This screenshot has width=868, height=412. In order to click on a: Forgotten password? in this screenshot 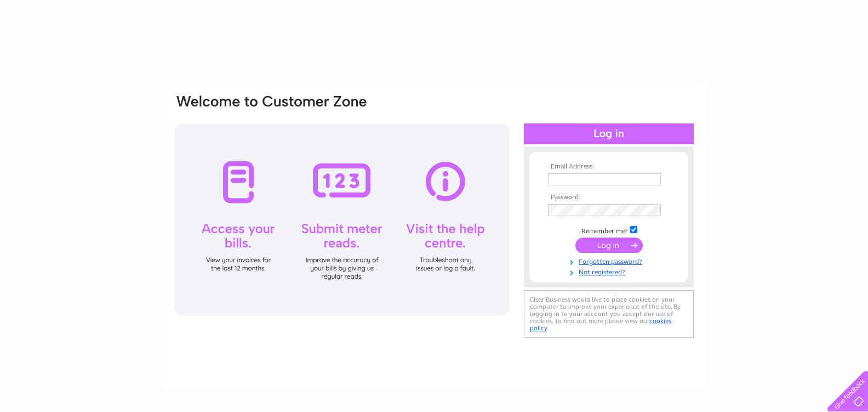, I will do `click(610, 260)`.